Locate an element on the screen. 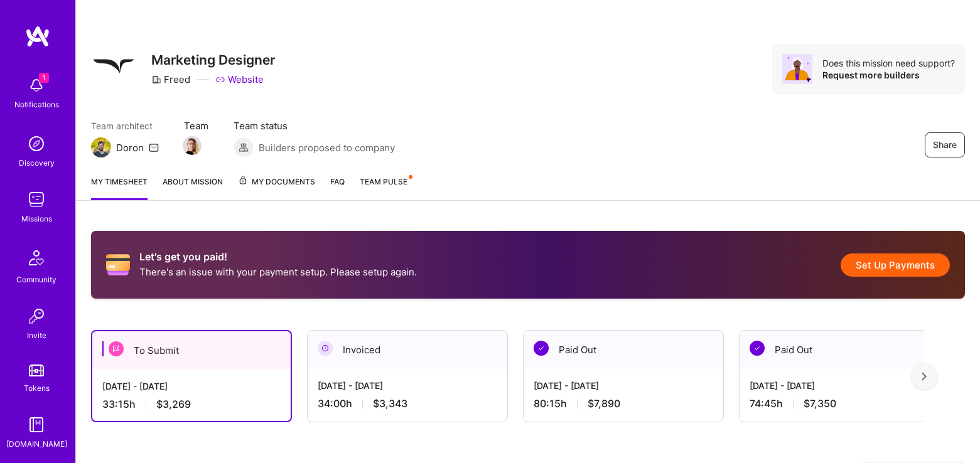 Image resolution: width=980 pixels, height=463 pixels. span: $3,269 is located at coordinates (173, 404).